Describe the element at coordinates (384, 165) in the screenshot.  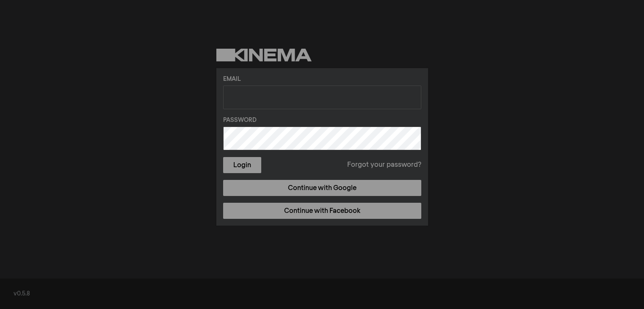
I see `a: Forgot your password?` at that location.